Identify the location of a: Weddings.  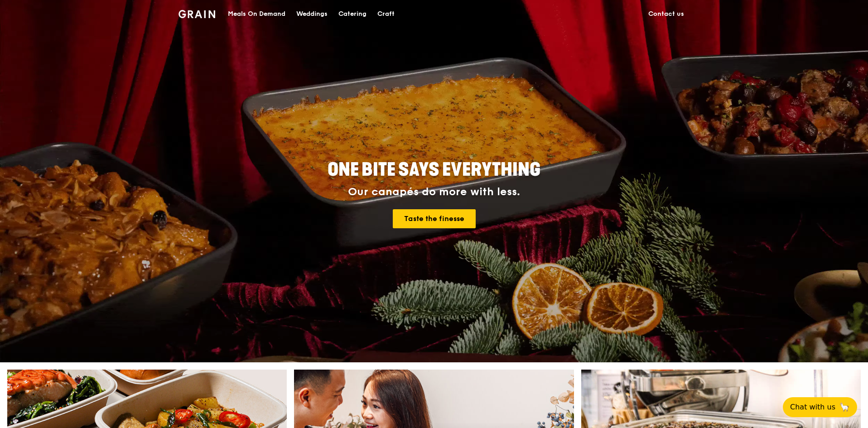
(312, 14).